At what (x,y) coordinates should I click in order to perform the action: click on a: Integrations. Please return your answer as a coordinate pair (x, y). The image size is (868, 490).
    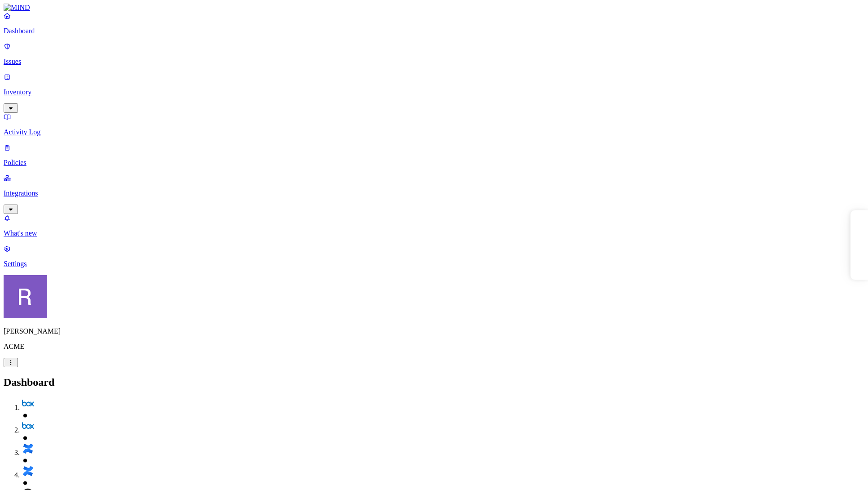
    Looking at the image, I should click on (434, 193).